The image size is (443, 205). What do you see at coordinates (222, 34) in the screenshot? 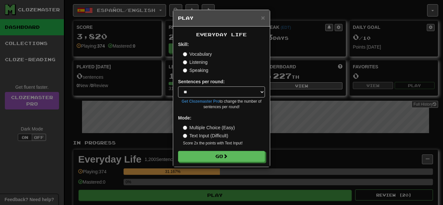
I see `span: Everyday Life` at bounding box center [222, 34].